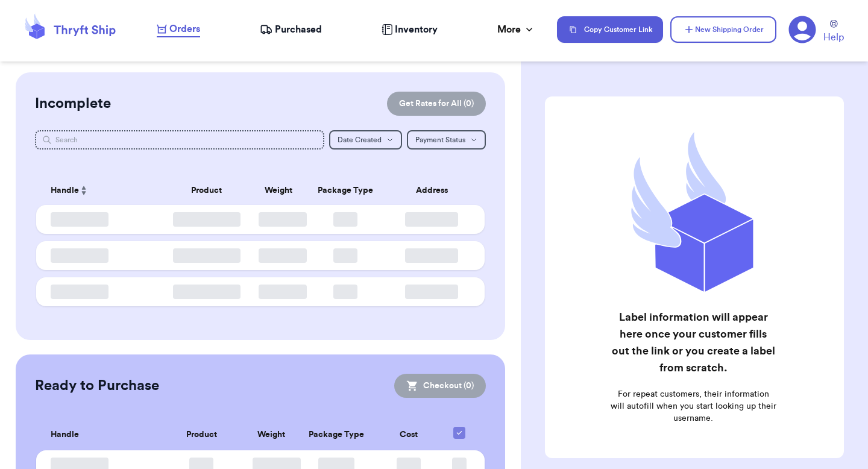 The image size is (868, 469). I want to click on span: Payment Status, so click(440, 140).